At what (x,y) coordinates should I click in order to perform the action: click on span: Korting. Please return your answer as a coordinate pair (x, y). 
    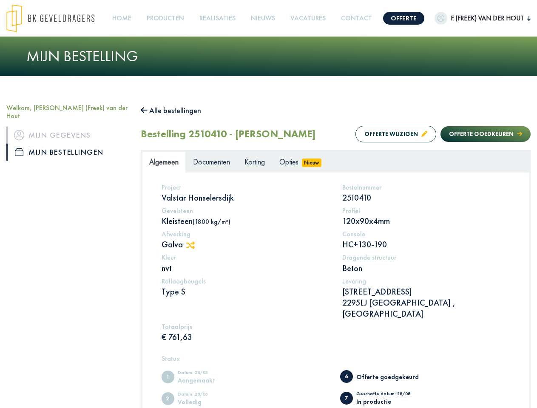
    Looking at the image, I should click on (255, 161).